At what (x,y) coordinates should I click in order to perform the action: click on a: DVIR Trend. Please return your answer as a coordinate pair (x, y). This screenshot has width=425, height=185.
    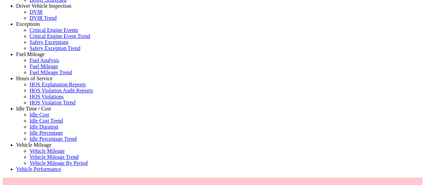
    Looking at the image, I should click on (43, 18).